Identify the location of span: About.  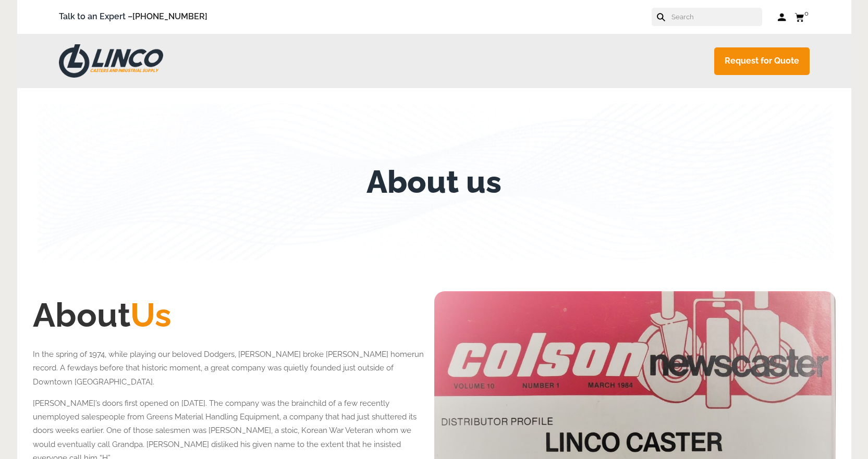
(102, 315).